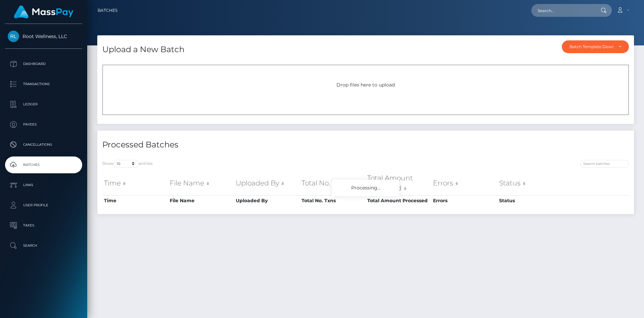  What do you see at coordinates (605, 163) in the screenshot?
I see `input: Search batches` at bounding box center [605, 163].